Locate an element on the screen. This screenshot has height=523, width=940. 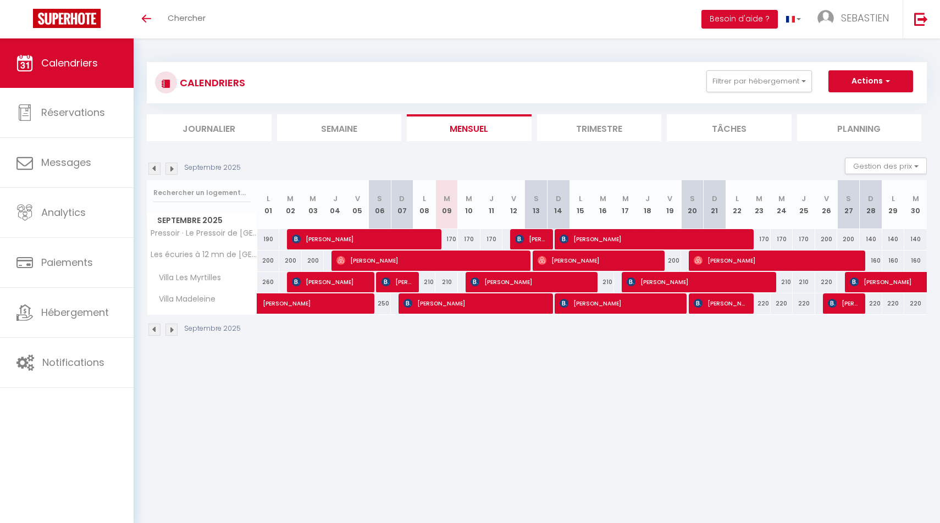
th: 04 is located at coordinates (335, 205).